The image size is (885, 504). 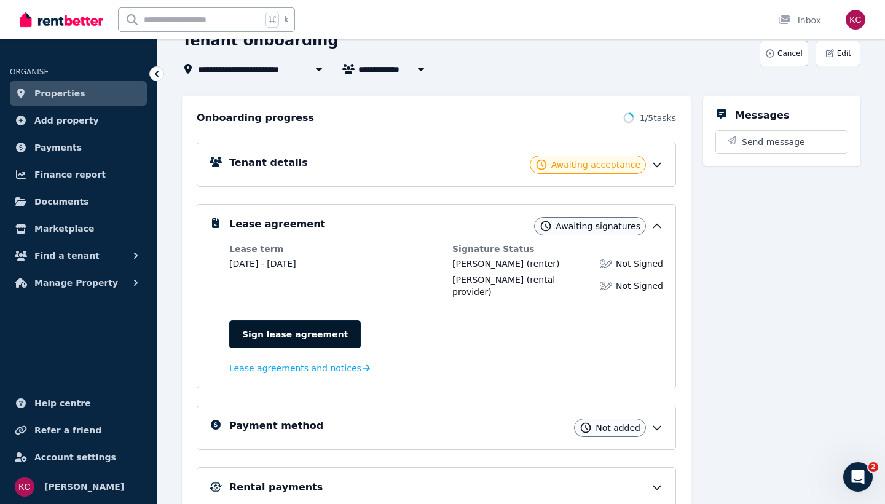 What do you see at coordinates (78, 175) in the screenshot?
I see `a: Finance report` at bounding box center [78, 175].